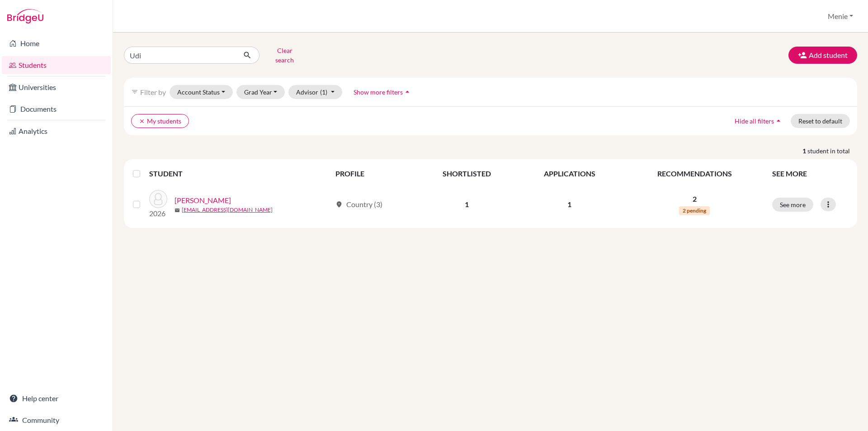 This screenshot has width=868, height=431. I want to click on span: Hide all filters, so click(754, 121).